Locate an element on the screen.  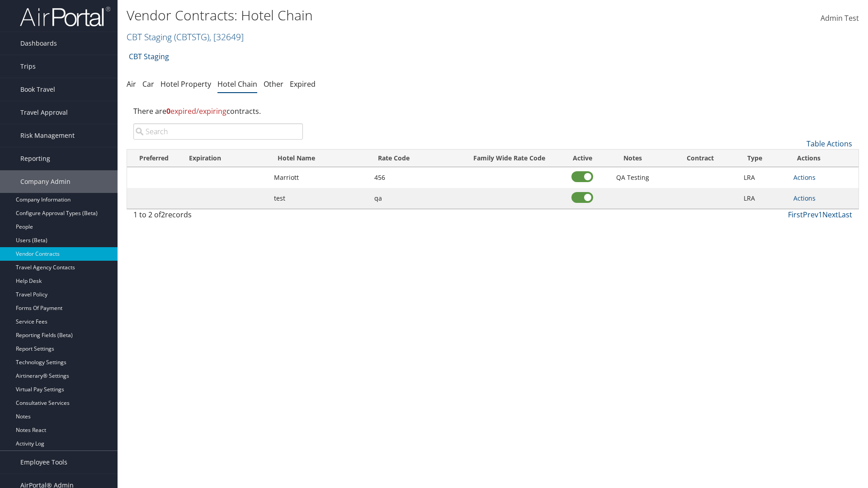
th: Hotel Name: activate to sort column ascending is located at coordinates (319, 158).